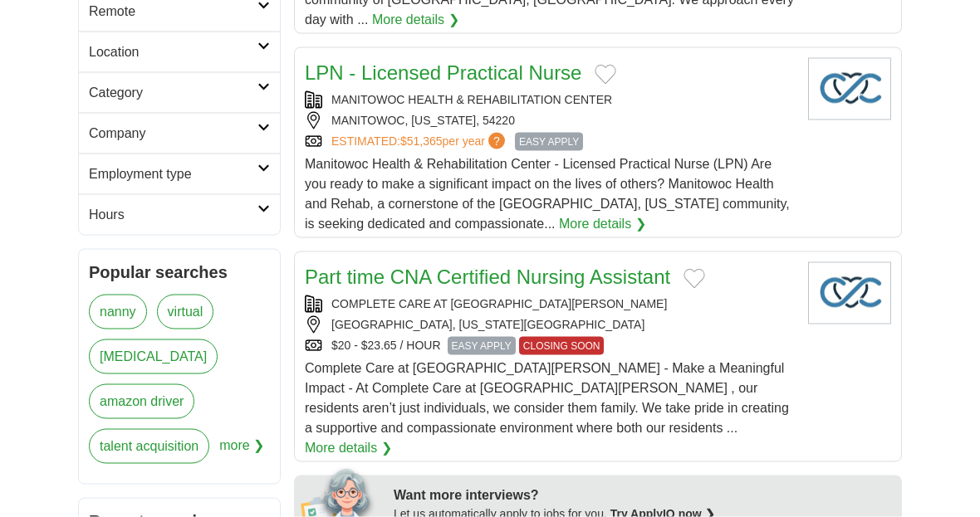  I want to click on a: ESTIMATED:$51,365per year?, so click(419, 142).